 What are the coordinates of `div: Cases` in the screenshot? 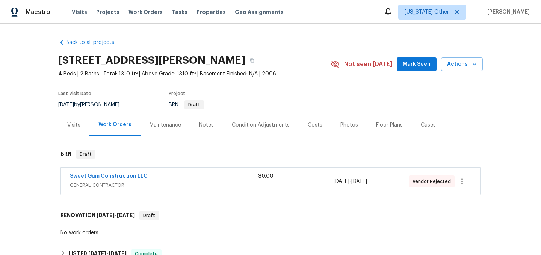 It's located at (428, 125).